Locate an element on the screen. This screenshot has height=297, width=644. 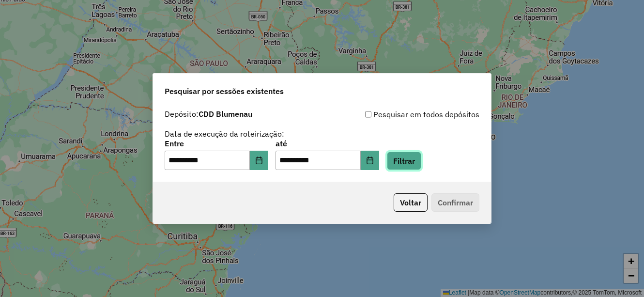
div: Pesquisar em todos depósitos is located at coordinates (401, 114).